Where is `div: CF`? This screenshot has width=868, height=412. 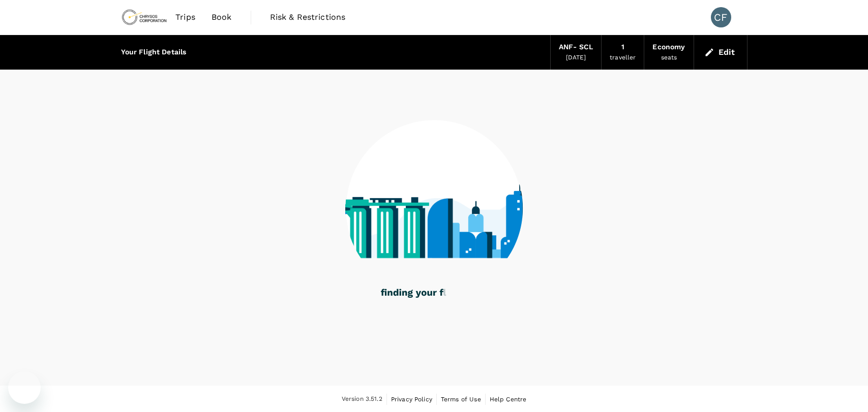 div: CF is located at coordinates (721, 17).